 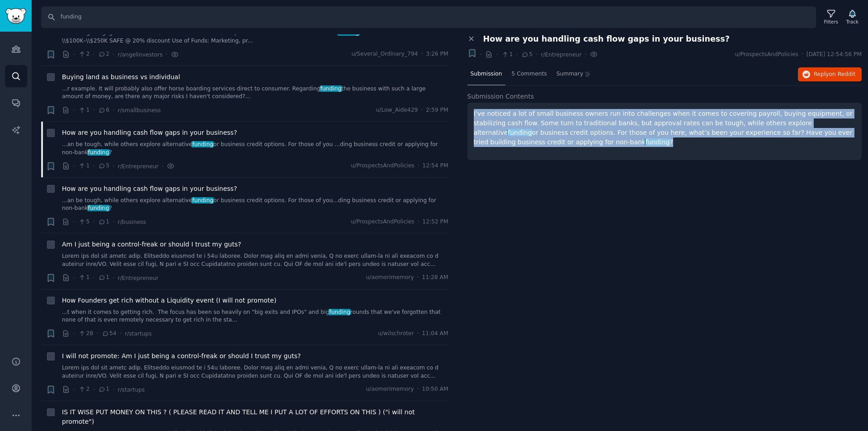 What do you see at coordinates (829, 74) in the screenshot?
I see `a: Replyon Reddit` at bounding box center [829, 74].